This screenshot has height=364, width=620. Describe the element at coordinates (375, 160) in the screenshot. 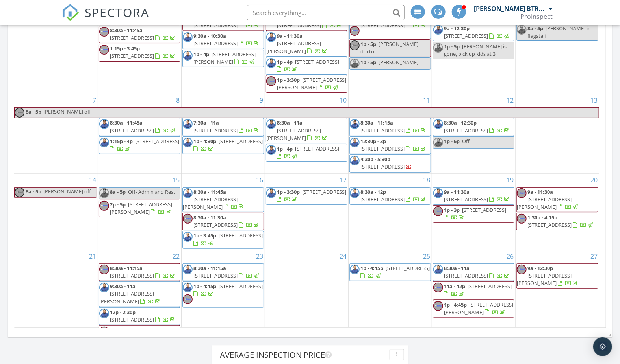

I see `span: 4:30p - 5:30p` at that location.